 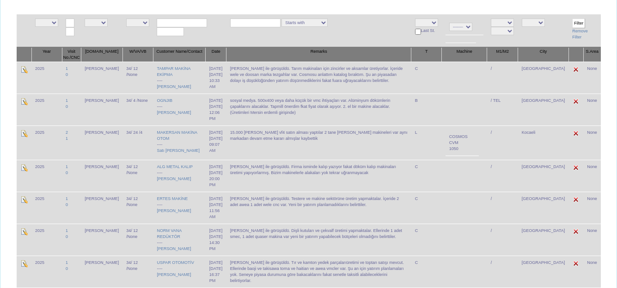 What do you see at coordinates (138, 55) in the screenshot?
I see `th: W/VA/VB` at bounding box center [138, 55].